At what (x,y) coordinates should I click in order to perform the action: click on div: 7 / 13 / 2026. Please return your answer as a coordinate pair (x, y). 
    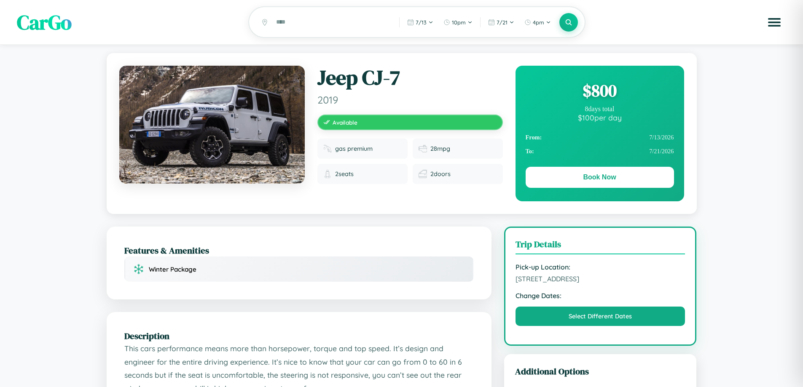
    Looking at the image, I should click on (600, 137).